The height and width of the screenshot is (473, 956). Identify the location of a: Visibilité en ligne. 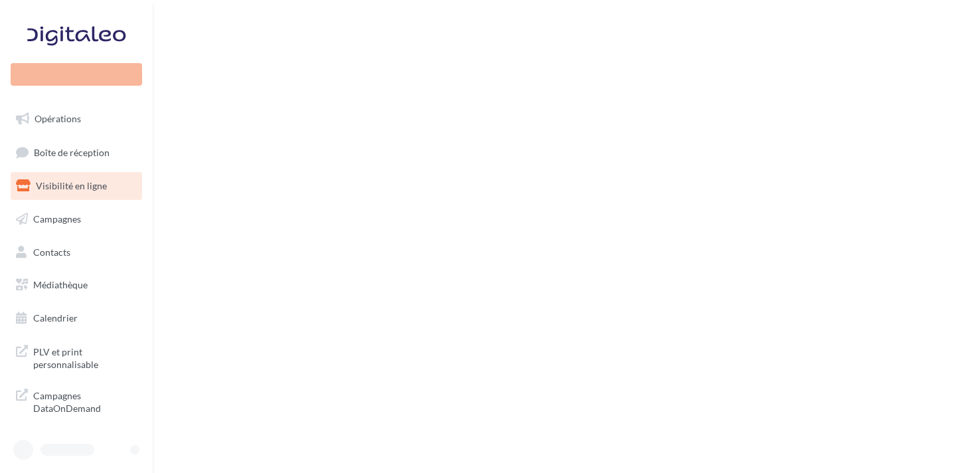
(76, 186).